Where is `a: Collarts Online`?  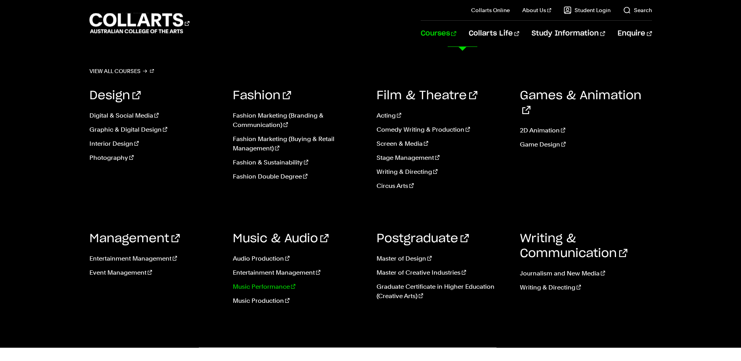
a: Collarts Online is located at coordinates (490, 10).